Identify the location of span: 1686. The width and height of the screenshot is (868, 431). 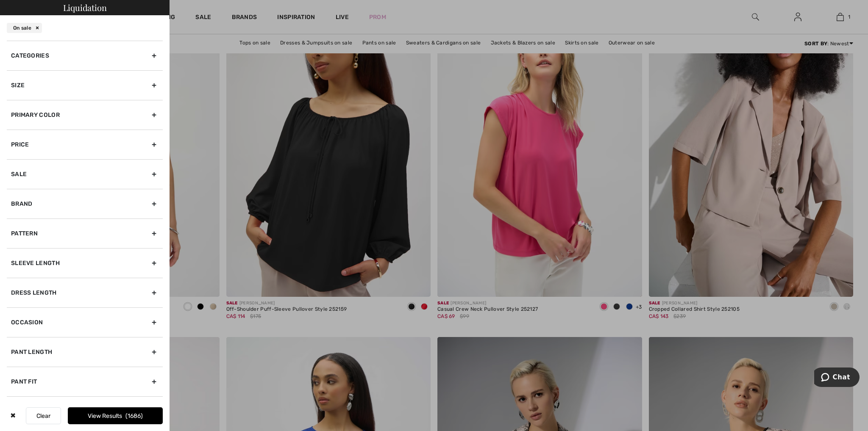
(134, 416).